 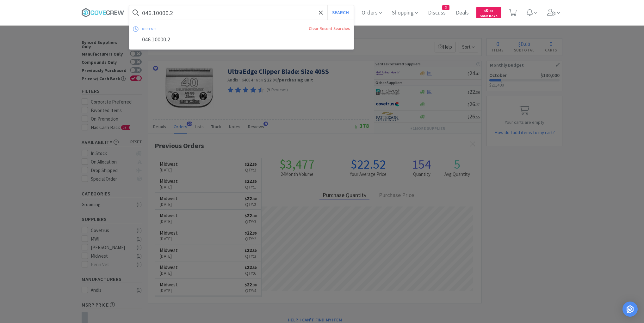 I want to click on span: 0, so click(x=489, y=10).